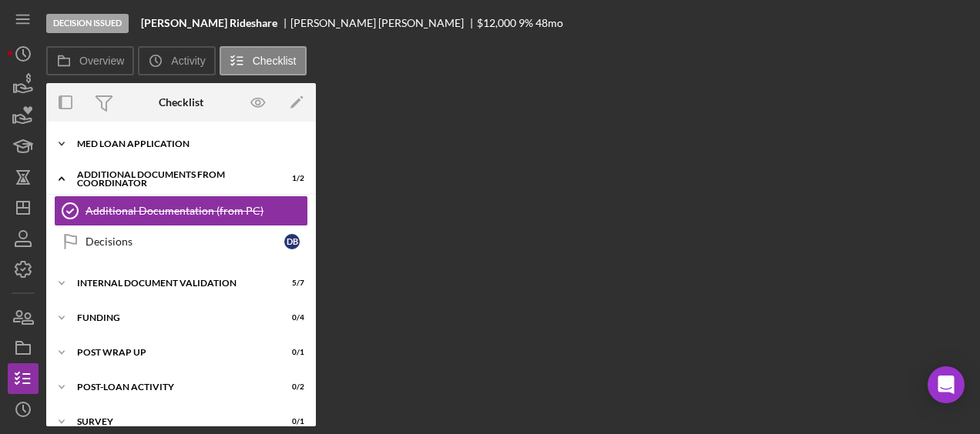 The height and width of the screenshot is (434, 980). What do you see at coordinates (188, 61) in the screenshot?
I see `label: Activity` at bounding box center [188, 61].